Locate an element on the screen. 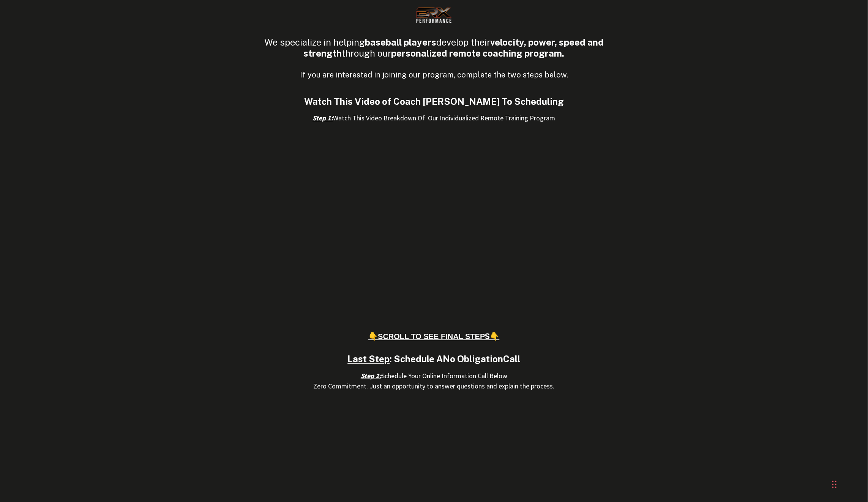 This screenshot has height=502, width=868. span: Step 2: is located at coordinates (371, 375).